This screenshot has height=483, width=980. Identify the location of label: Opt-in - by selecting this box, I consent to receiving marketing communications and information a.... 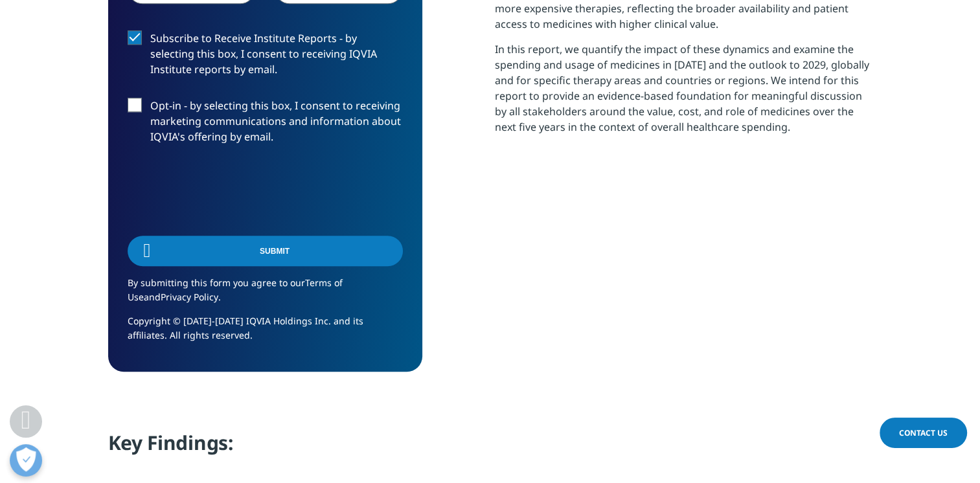
(265, 124).